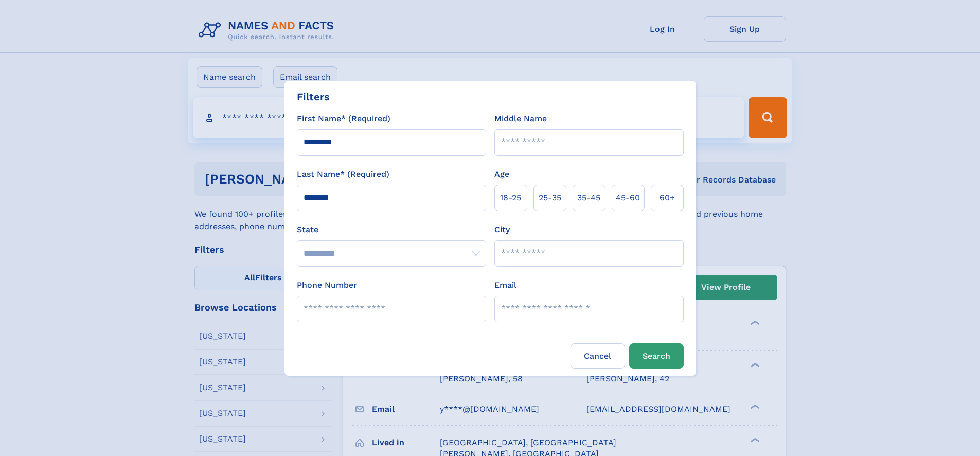  Describe the element at coordinates (657, 356) in the screenshot. I see `button: Search` at that location.